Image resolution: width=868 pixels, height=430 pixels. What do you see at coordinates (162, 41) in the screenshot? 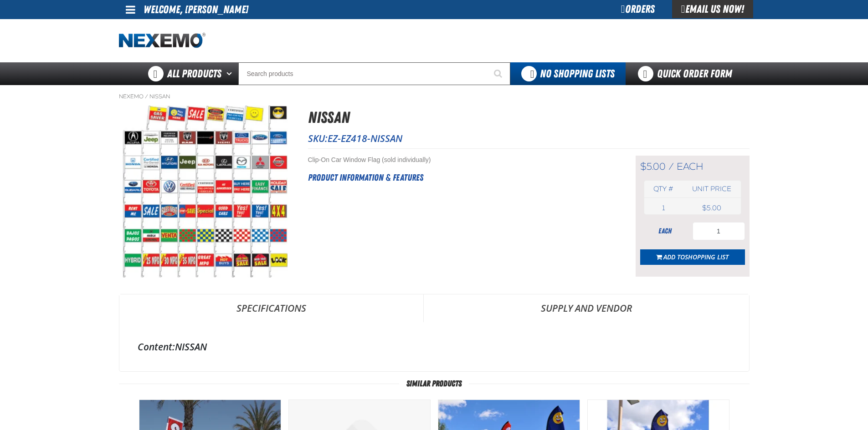
I see `a: Home` at bounding box center [162, 41].